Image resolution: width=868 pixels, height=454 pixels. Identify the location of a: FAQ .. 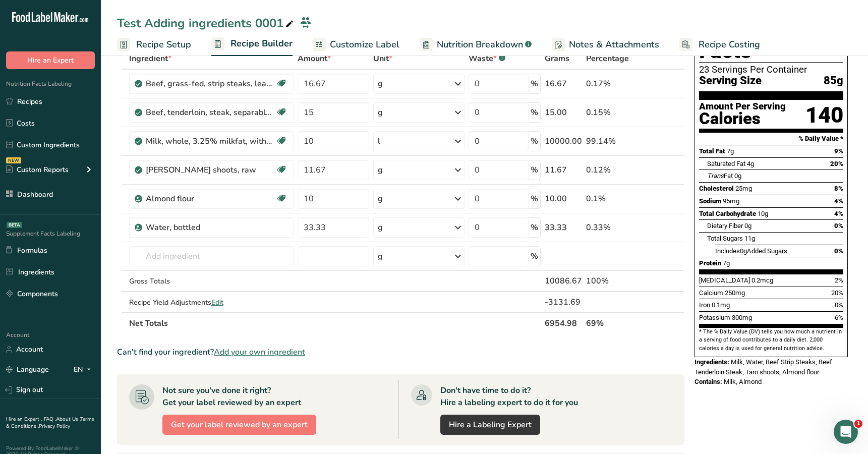
(50, 419).